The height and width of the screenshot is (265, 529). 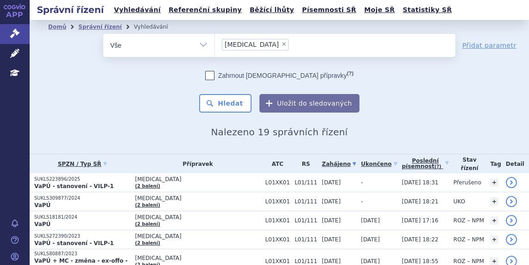 What do you see at coordinates (515, 164) in the screenshot?
I see `th: Detail` at bounding box center [515, 164].